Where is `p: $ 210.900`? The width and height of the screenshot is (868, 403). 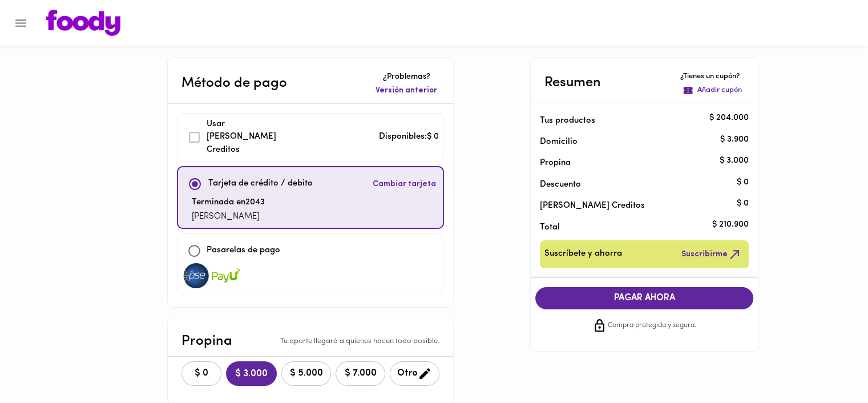
p: $ 210.900 is located at coordinates (730, 225).